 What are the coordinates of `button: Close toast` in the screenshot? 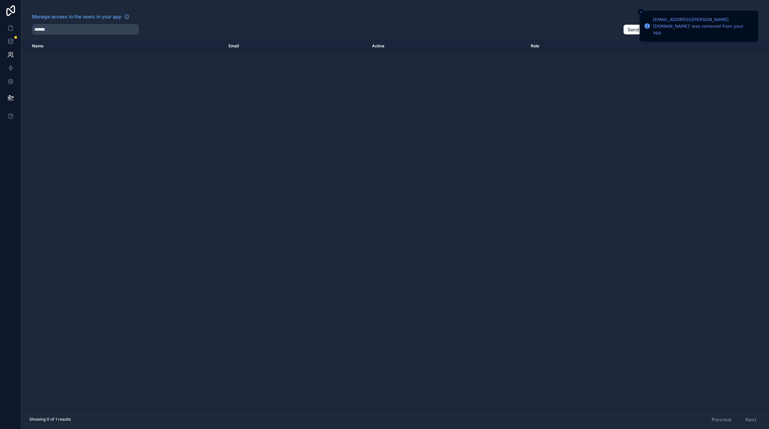 It's located at (641, 12).